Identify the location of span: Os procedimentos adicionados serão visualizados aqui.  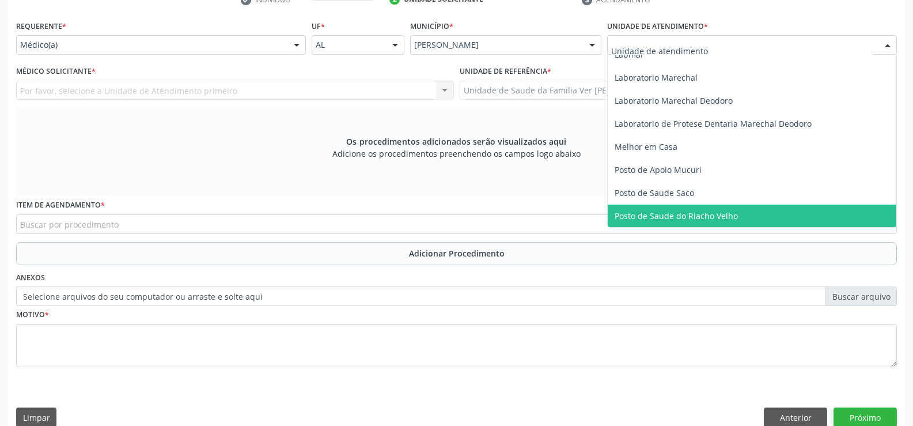
(456, 141).